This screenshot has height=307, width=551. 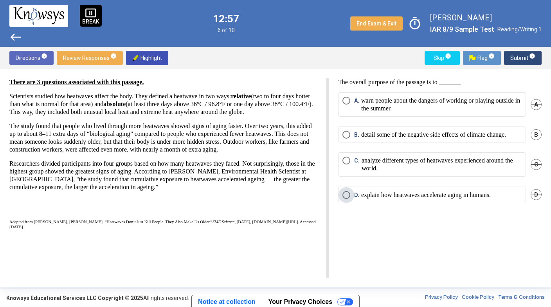 What do you see at coordinates (357, 135) in the screenshot?
I see `span: B.` at bounding box center [357, 135].